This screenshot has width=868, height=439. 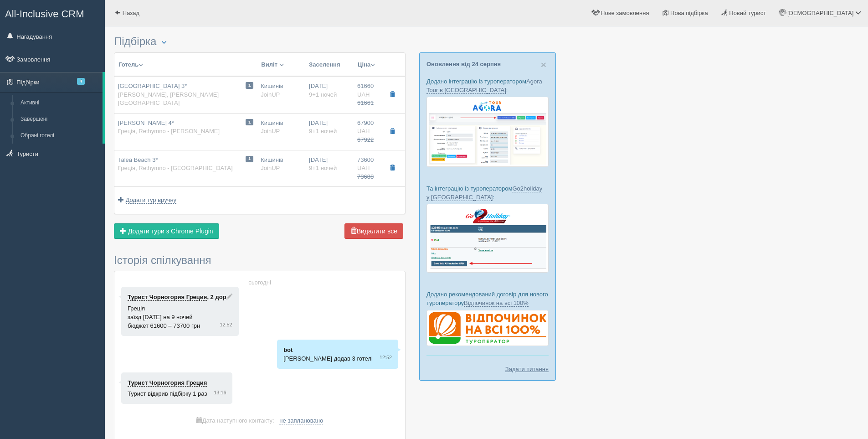 What do you see at coordinates (365, 123) in the screenshot?
I see `span: 67900` at bounding box center [365, 123].